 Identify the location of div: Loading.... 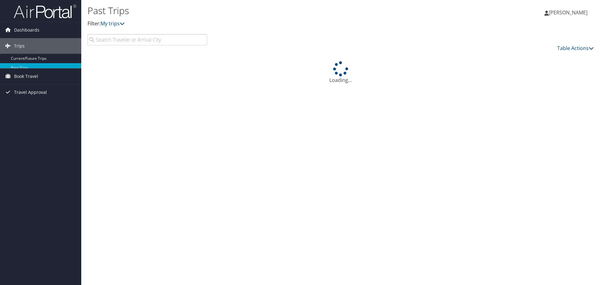
(341, 72).